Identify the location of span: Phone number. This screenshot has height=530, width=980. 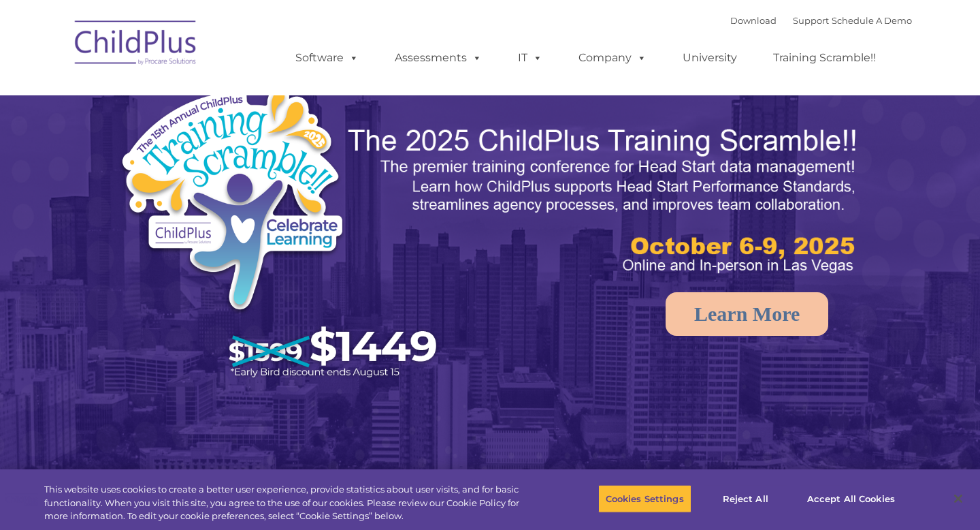
(218, 151).